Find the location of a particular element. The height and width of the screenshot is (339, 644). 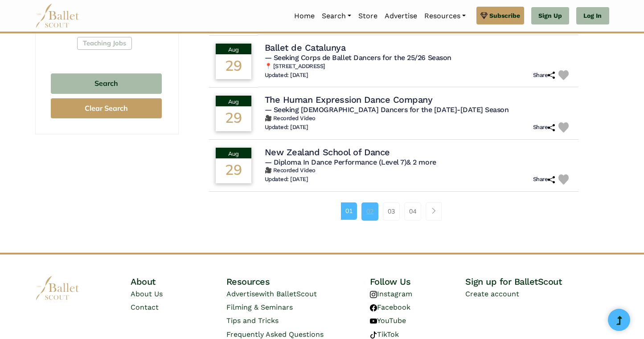

a: 01 is located at coordinates (349, 211).